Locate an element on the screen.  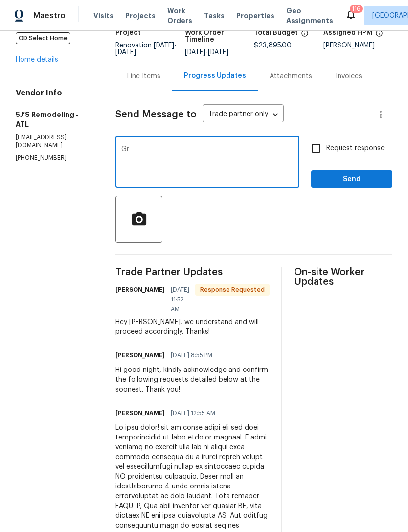
h5: Total Budget is located at coordinates (276, 33).